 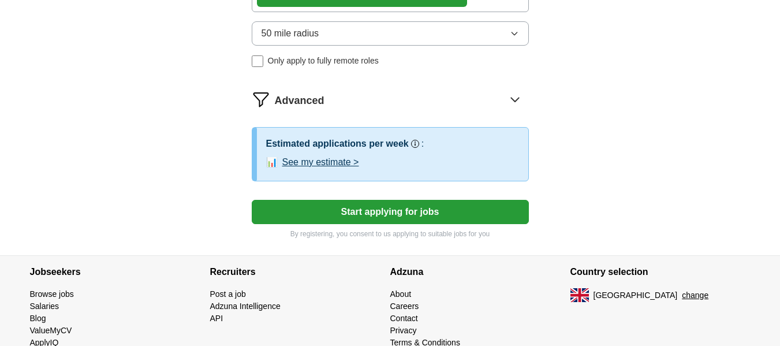 I want to click on input: Only apply to fully remote roles, so click(x=257, y=61).